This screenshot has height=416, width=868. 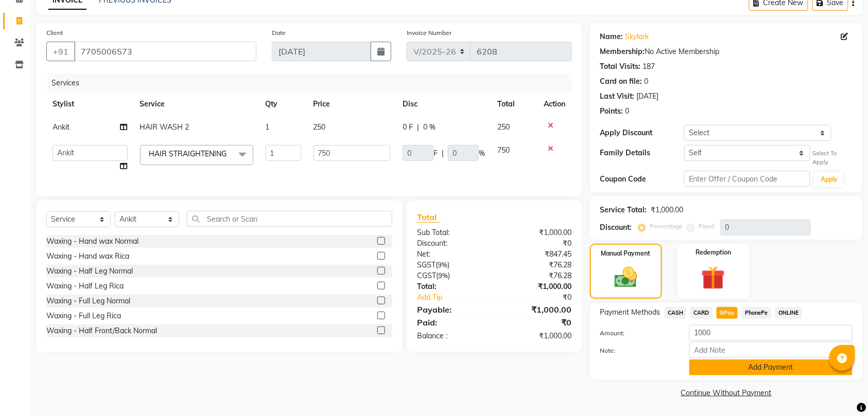 I want to click on div: Service Total:, so click(x=624, y=210).